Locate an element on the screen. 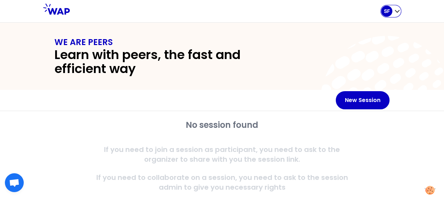 Image resolution: width=444 pixels, height=197 pixels. p: If you need to join a session as participant, you need to ask to the organizer to share with you ... is located at coordinates (222, 154).